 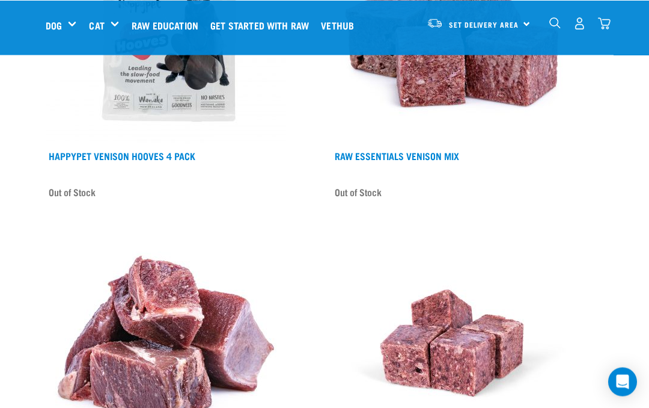 I want to click on img: van-moving.png, so click(x=435, y=23).